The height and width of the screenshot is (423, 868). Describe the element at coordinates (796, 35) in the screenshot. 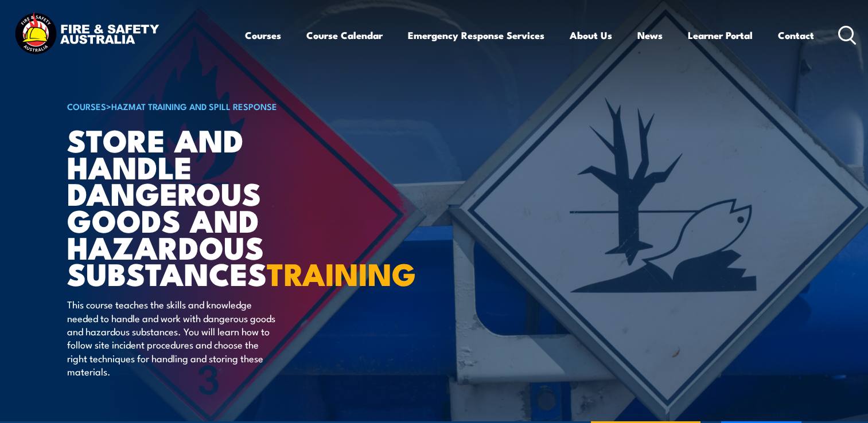

I see `a: Contact` at that location.